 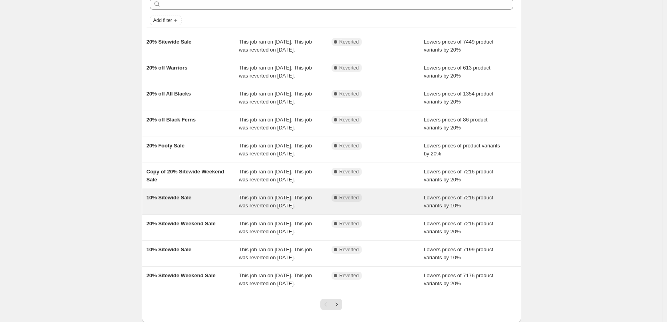 I want to click on span: 20% off All Blacks, so click(x=169, y=94).